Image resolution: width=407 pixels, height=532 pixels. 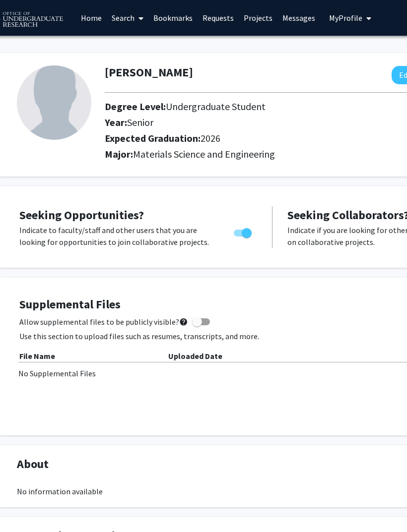 I want to click on b: Uploaded Date, so click(x=195, y=356).